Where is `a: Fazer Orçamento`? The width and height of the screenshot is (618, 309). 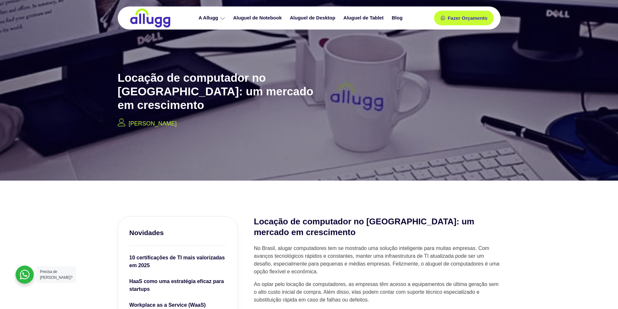 a: Fazer Orçamento is located at coordinates (464, 18).